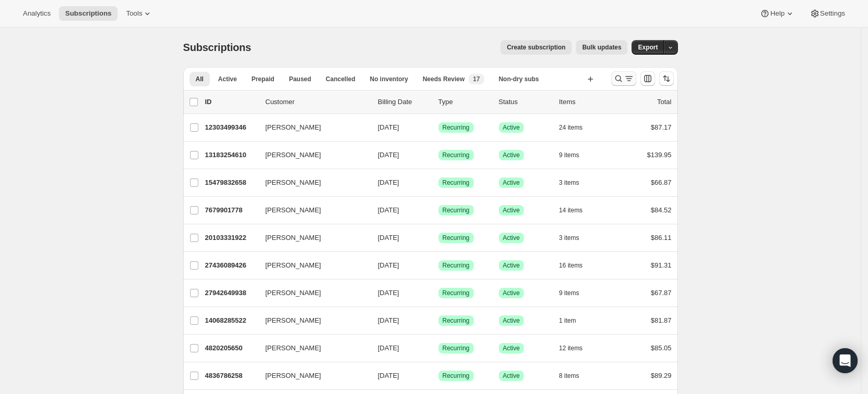  I want to click on span: $81.87, so click(661, 320).